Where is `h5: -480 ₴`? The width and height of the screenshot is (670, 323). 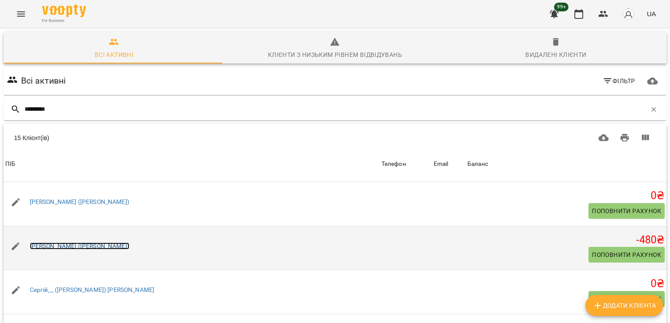
h5: -480 ₴ is located at coordinates (566, 240).